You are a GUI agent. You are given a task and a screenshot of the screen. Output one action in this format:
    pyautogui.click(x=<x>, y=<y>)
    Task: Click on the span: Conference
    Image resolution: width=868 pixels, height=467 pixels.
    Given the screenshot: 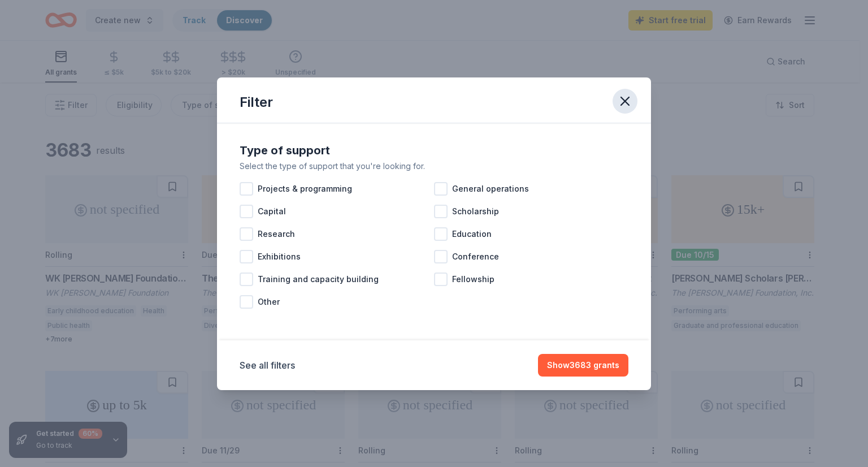 What is the action you would take?
    pyautogui.click(x=475, y=257)
    